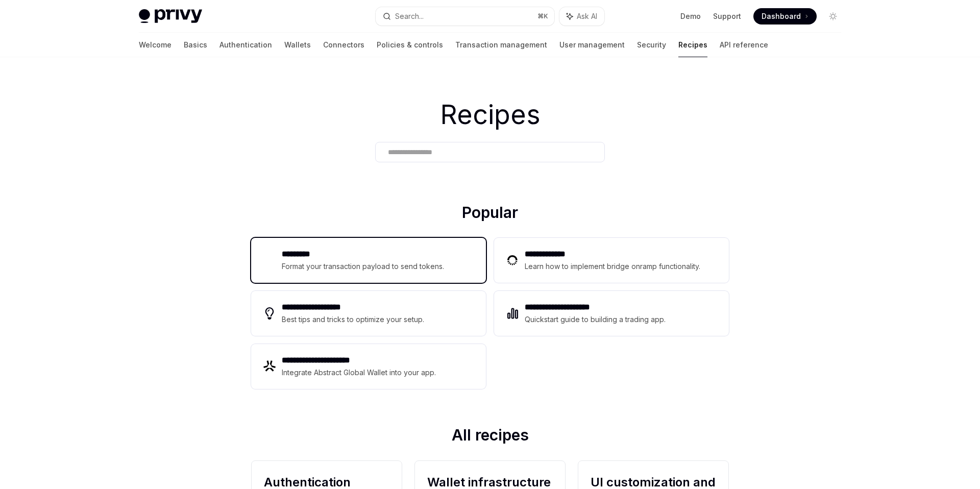  Describe the element at coordinates (359, 373) in the screenshot. I see `div: Integrate Abstract Global Wallet into your app.` at that location.